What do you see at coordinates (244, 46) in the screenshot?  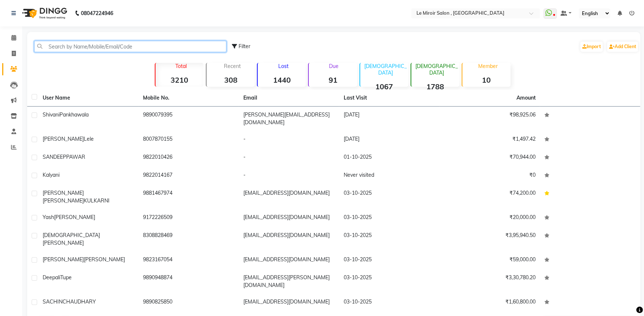 I see `span: Filter` at bounding box center [244, 46].